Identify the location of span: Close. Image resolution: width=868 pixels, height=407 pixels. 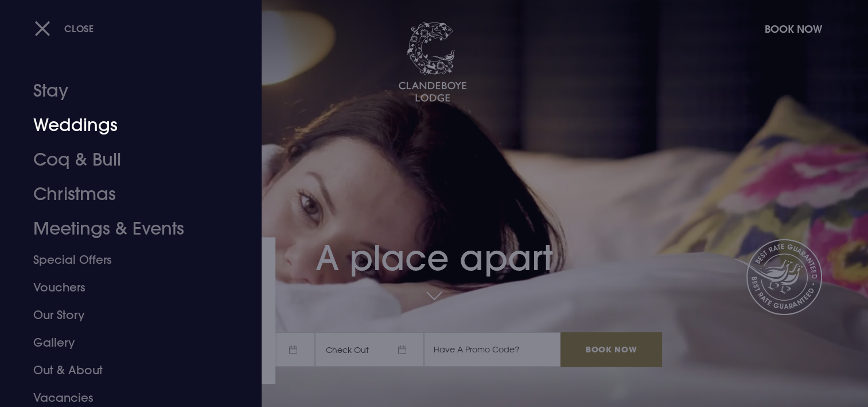
(79, 28).